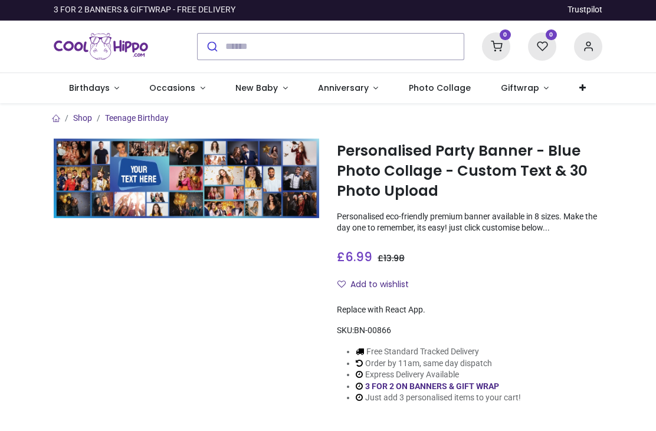 The height and width of the screenshot is (431, 656). Describe the element at coordinates (372, 330) in the screenshot. I see `span: BN-00866` at that location.